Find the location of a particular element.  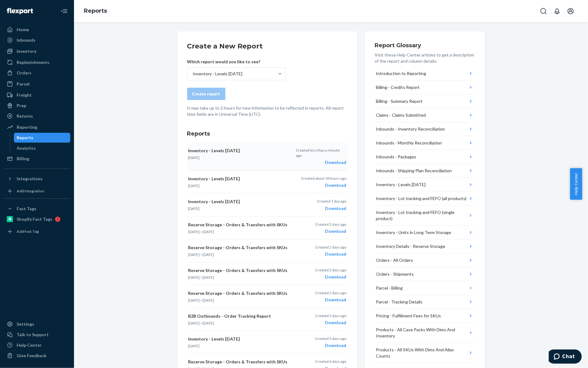

button: Talk to Support is located at coordinates (37, 335).